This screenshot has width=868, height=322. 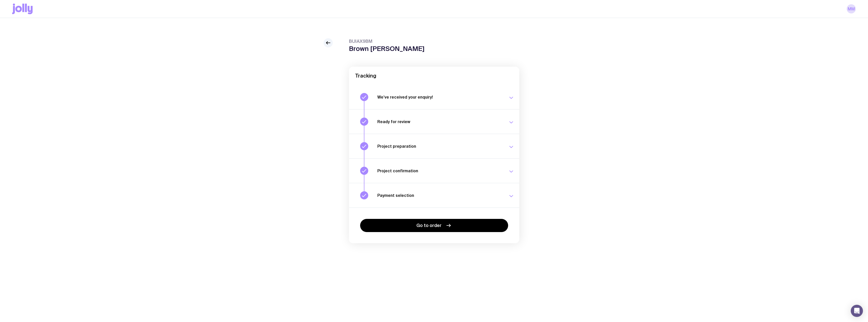 What do you see at coordinates (440, 97) in the screenshot?
I see `h3: We’ve received your enquiry!` at bounding box center [440, 97].